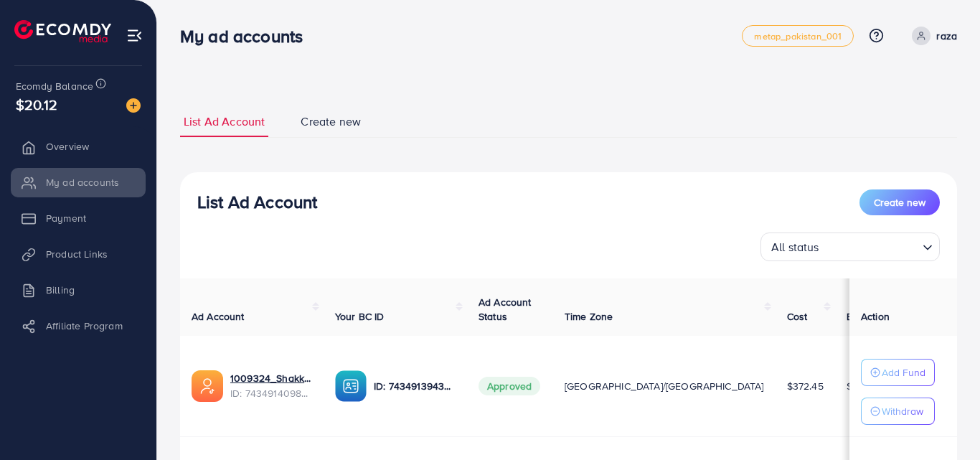 The width and height of the screenshot is (980, 460). Describe the element at coordinates (134, 35) in the screenshot. I see `img: menu` at that location.